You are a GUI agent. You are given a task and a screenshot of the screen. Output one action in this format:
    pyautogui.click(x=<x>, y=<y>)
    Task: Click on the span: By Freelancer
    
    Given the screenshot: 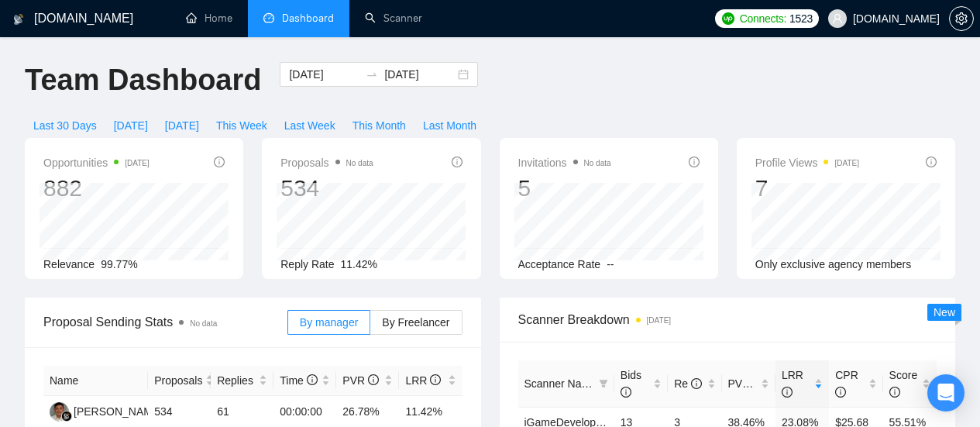 What is the action you would take?
    pyautogui.click(x=415, y=323)
    